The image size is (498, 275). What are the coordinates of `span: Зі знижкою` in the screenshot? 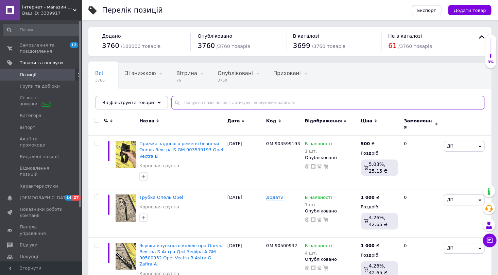 It's located at (140, 73).